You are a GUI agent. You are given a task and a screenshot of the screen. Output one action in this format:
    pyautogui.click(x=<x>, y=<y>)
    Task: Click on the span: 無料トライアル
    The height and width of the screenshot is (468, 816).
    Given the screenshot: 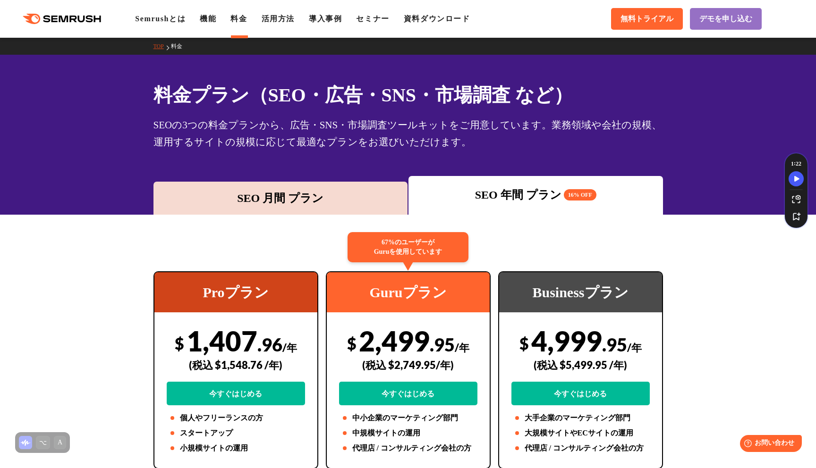 What is the action you would take?
    pyautogui.click(x=647, y=19)
    